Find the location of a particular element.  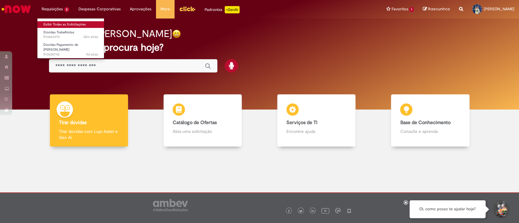

a: Aberto R13463375 : Dúvidas Trabalhistas is located at coordinates (71, 35).